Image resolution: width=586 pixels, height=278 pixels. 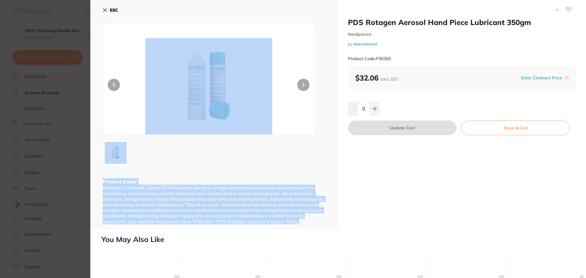 I want to click on h2: You May Also Like, so click(x=342, y=239).